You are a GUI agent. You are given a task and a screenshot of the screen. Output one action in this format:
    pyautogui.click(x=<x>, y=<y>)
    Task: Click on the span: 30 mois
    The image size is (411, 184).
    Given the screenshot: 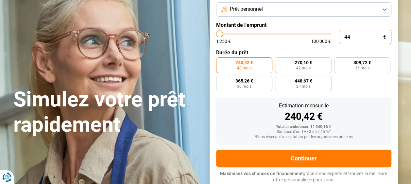 What is the action you would take?
    pyautogui.click(x=244, y=86)
    